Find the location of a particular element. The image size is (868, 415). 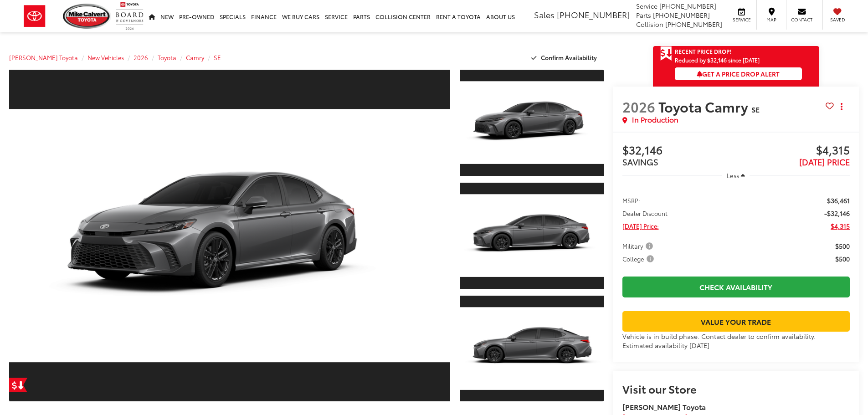

img: Mike Calvert Toyota is located at coordinates (87, 16).